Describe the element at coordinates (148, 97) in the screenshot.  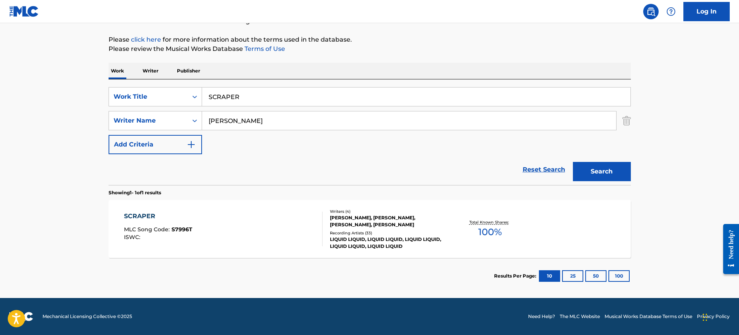
I see `div: Work Title` at that location.